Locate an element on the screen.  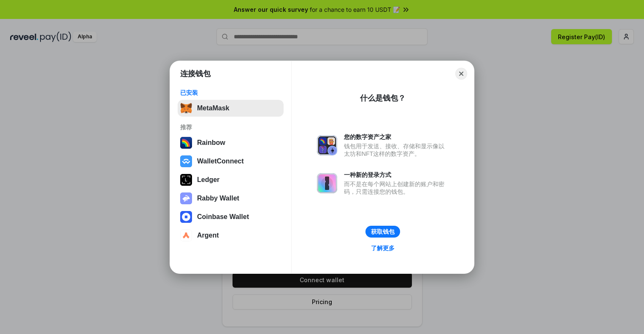
div: 您的数字资产之家 is located at coordinates (396, 137).